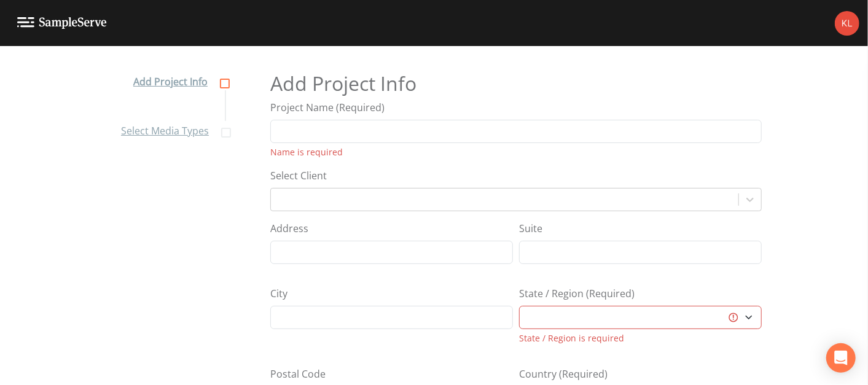 This screenshot has height=385, width=868. Describe the element at coordinates (306, 151) in the screenshot. I see `span: Name is required` at that location.